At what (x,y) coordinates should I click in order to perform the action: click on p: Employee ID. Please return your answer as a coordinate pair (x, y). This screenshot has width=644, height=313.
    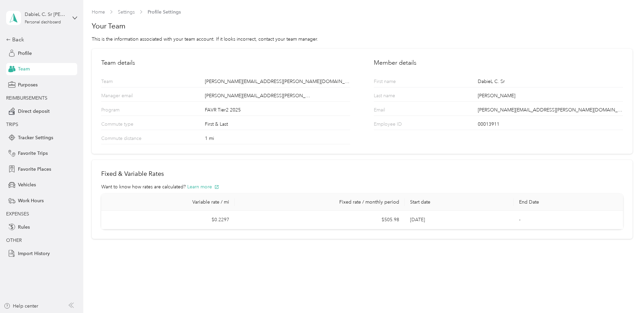
    Looking at the image, I should click on (400, 125).